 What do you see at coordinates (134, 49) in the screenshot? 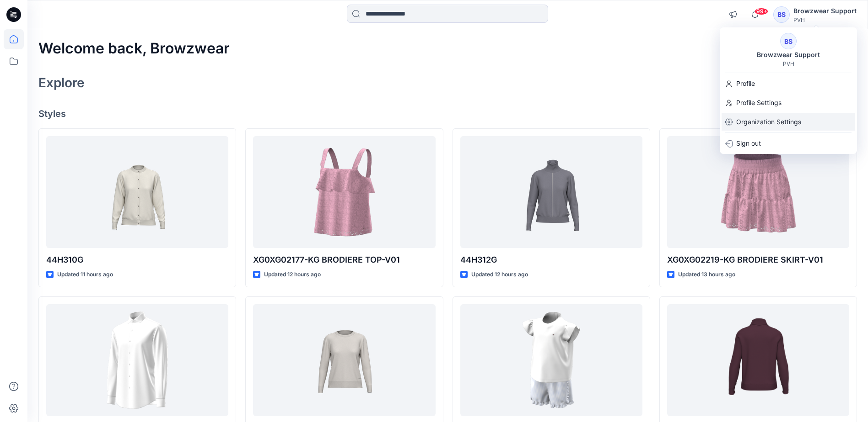
I see `h2: Welcome back, Browzwear` at bounding box center [134, 49].